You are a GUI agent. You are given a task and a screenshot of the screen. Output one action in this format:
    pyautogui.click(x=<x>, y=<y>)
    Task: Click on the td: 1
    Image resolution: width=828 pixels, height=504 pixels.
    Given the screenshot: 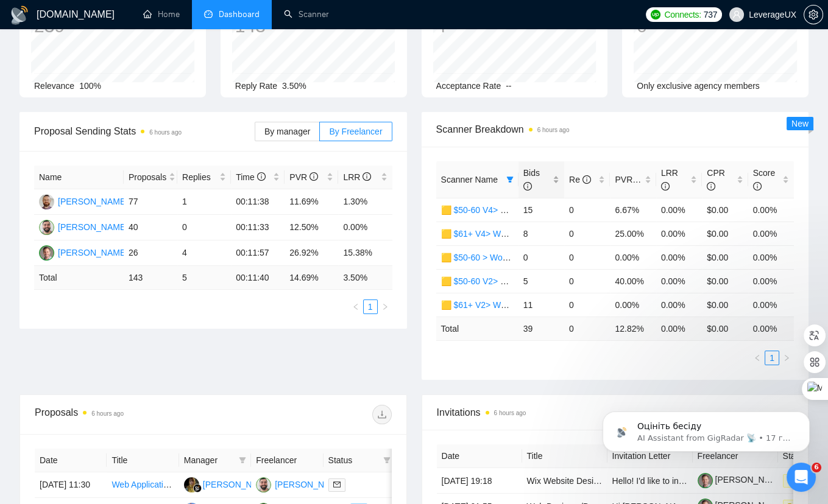 What is the action you would take?
    pyautogui.click(x=204, y=202)
    